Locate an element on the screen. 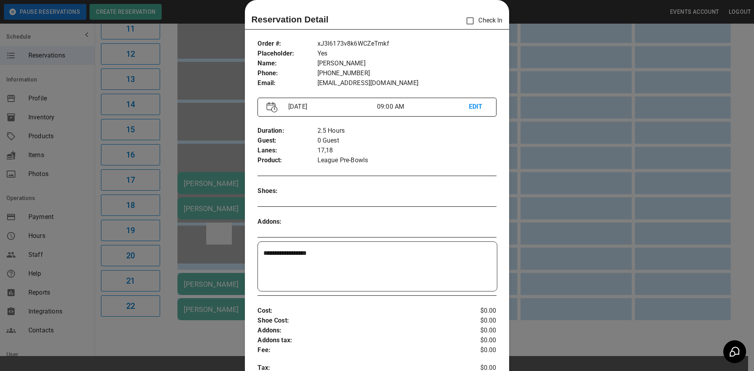  p: EDIT is located at coordinates (478, 107).